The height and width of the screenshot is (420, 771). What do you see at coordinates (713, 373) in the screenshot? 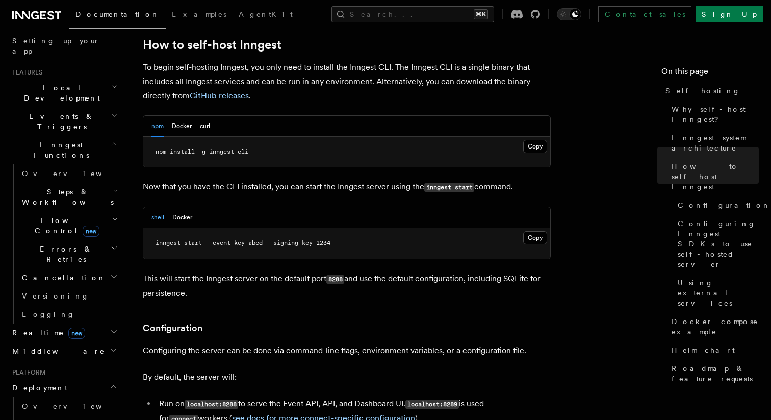
I see `a: Roadmap & feature requests` at bounding box center [713, 373].